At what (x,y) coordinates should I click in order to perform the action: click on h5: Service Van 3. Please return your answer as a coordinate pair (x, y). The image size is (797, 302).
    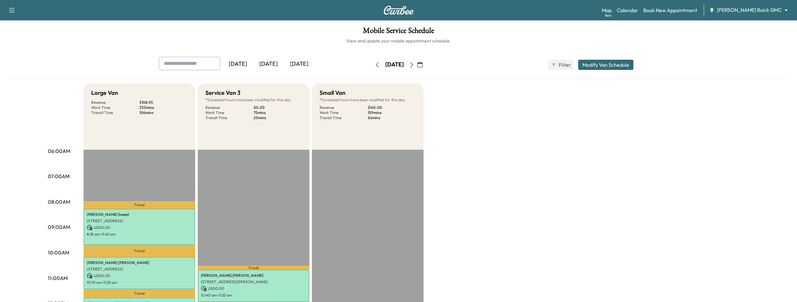
    Looking at the image, I should click on (223, 93).